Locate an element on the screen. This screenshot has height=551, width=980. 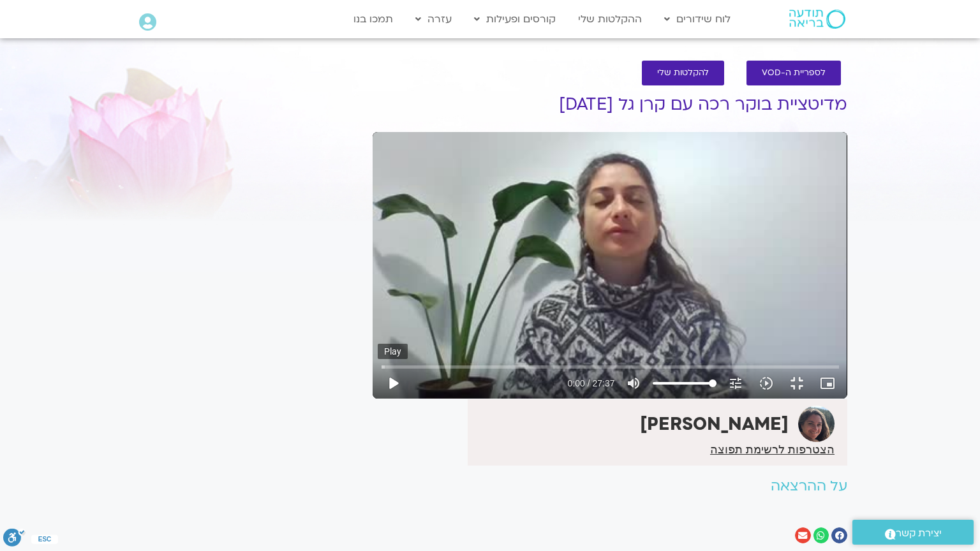
img: קרן גל is located at coordinates (816, 423).